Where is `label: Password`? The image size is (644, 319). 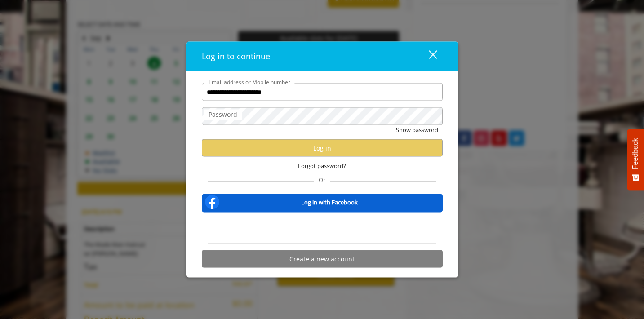 label: Password is located at coordinates (223, 114).